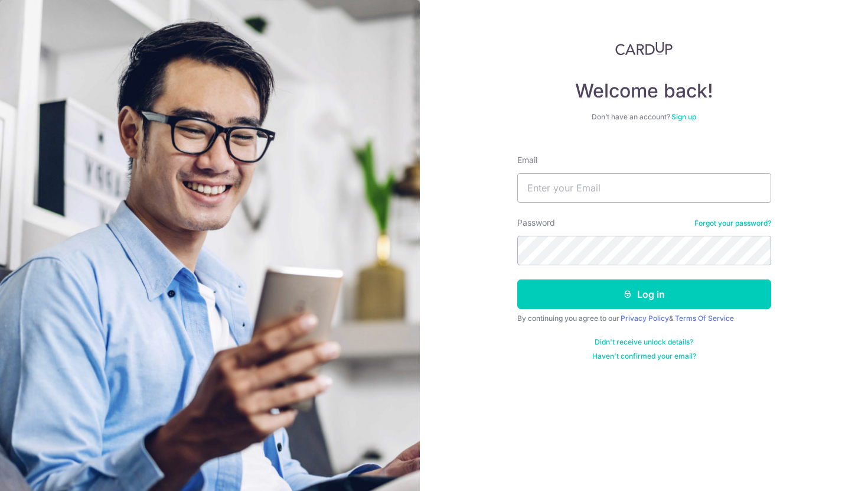  I want to click on a: Didn't receive unlock details?, so click(644, 342).